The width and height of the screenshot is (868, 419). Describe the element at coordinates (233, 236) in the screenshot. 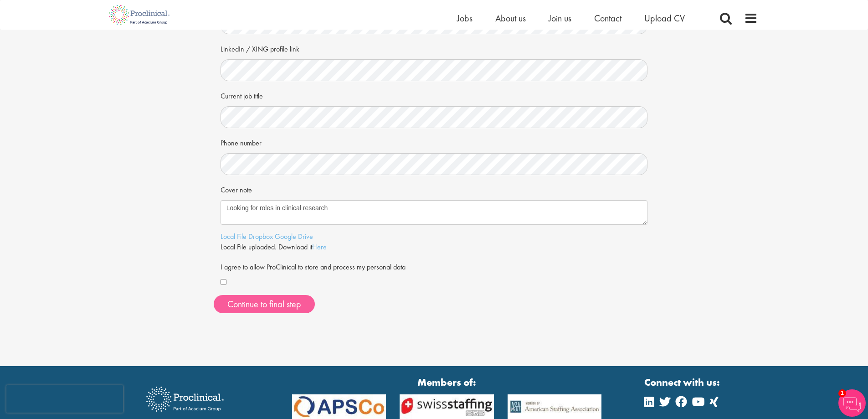

I see `a: Local File` at that location.